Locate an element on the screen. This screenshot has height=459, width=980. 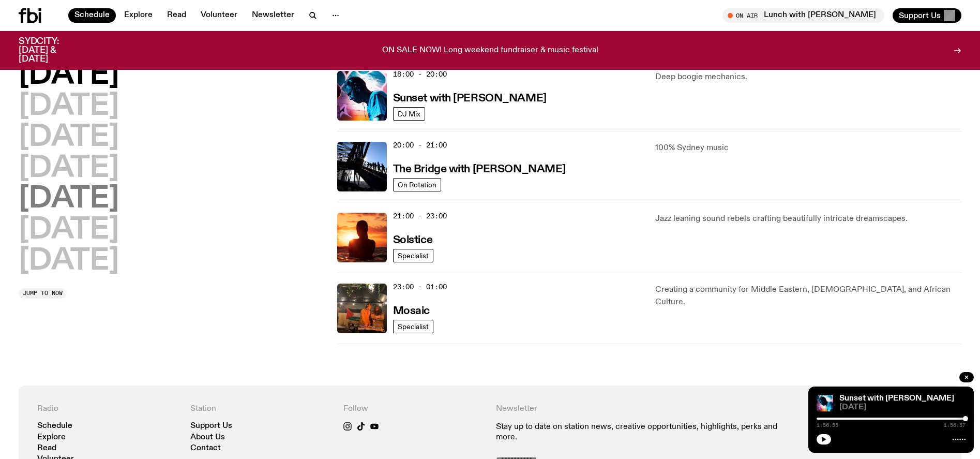
h3: Mosaic is located at coordinates (411, 311).